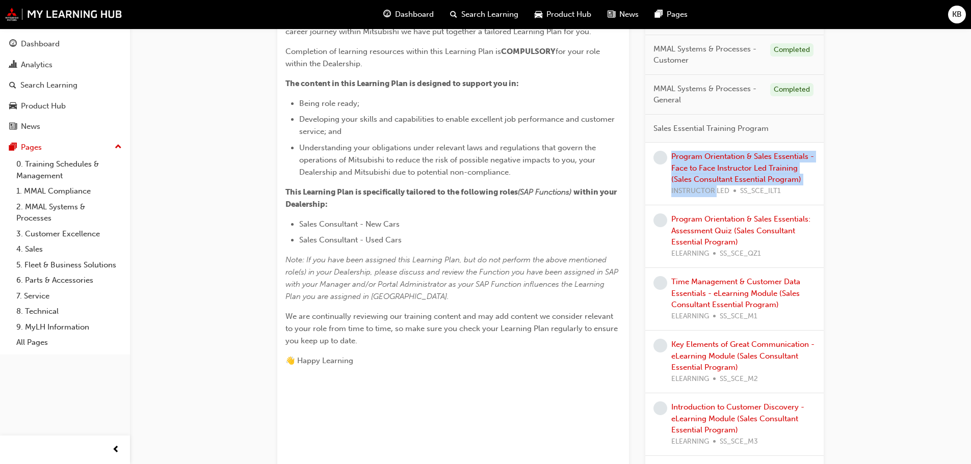 The height and width of the screenshot is (464, 971). Describe the element at coordinates (40, 44) in the screenshot. I see `div: Dashboard` at that location.